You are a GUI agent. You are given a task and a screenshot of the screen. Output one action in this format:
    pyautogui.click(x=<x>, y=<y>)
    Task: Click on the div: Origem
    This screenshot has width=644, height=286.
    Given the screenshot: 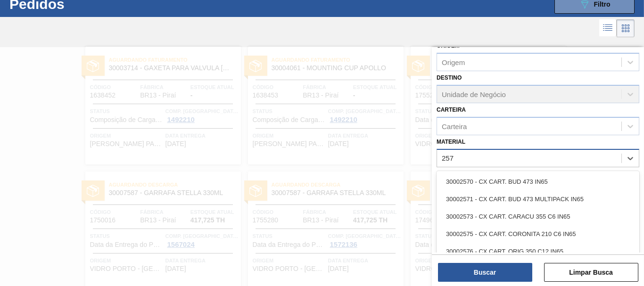 What is the action you would take?
    pyautogui.click(x=454, y=63)
    